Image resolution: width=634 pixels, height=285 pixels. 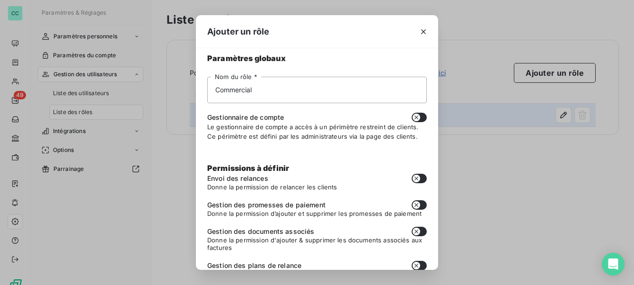 I want to click on span: Envoi des relances, so click(x=237, y=178).